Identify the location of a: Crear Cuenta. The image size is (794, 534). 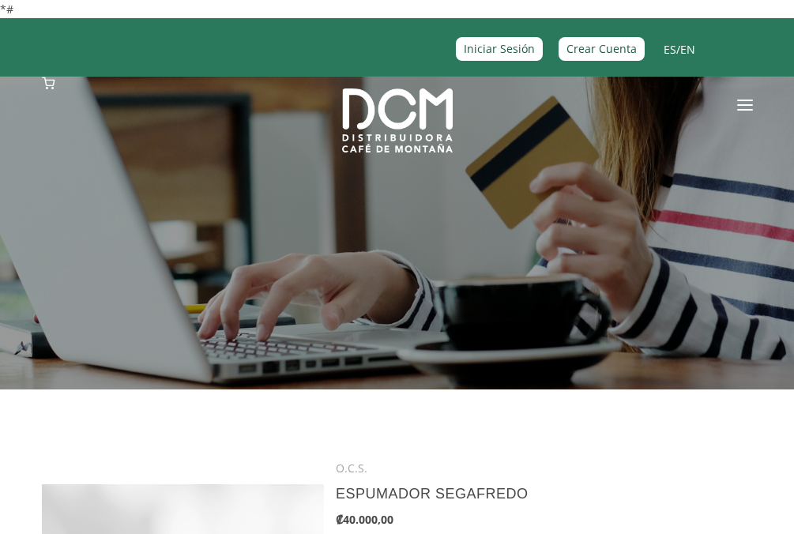
(602, 48).